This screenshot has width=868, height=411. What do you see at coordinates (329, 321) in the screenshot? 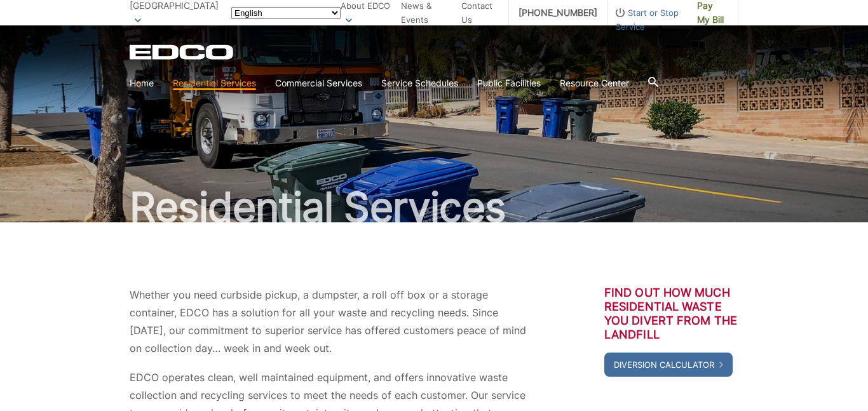
I see `p: Whether you need curbside pickup, a dumpster, a roll off box or a storage container, EDCO has a s...` at bounding box center [329, 321].